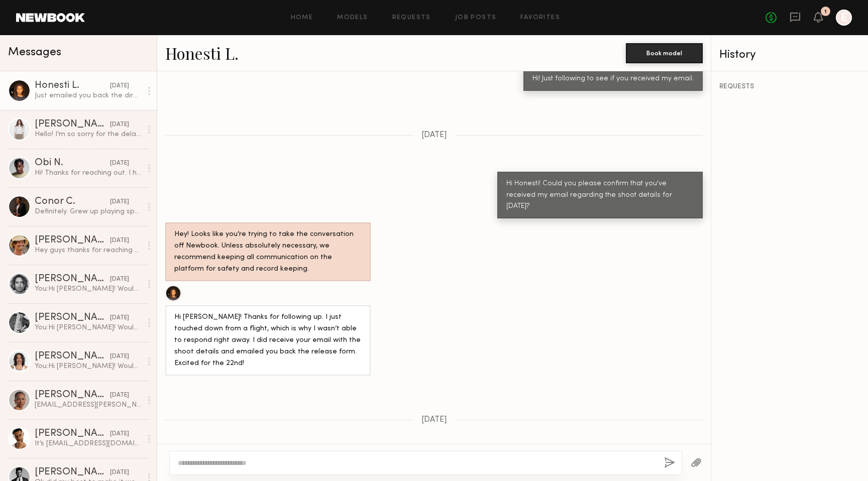  I want to click on div: Hey! Looks like you’re trying to take the conversation off Newbook. Unless absolutely necessary, ..., so click(268, 252).